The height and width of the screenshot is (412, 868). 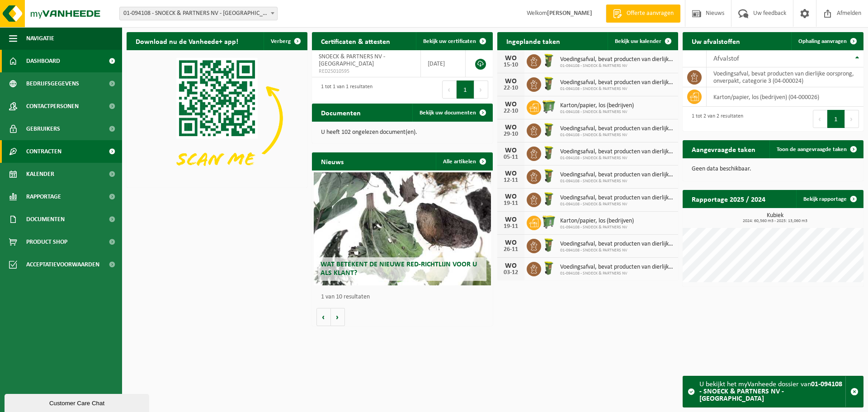 What do you see at coordinates (464, 161) in the screenshot?
I see `a: Alle artikelen` at bounding box center [464, 161].